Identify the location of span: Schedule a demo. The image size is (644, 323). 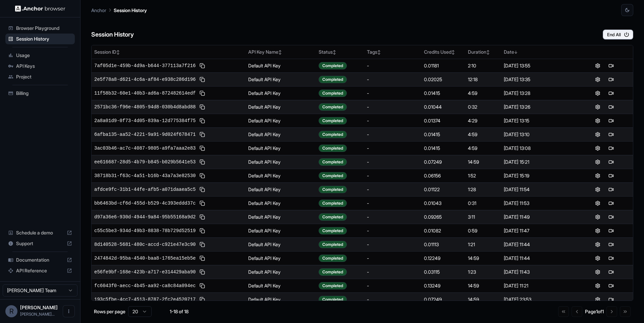
(40, 233).